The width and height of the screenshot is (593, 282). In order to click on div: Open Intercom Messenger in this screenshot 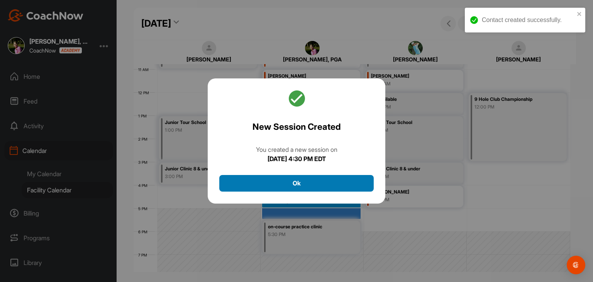, I will do `click(576, 265)`.